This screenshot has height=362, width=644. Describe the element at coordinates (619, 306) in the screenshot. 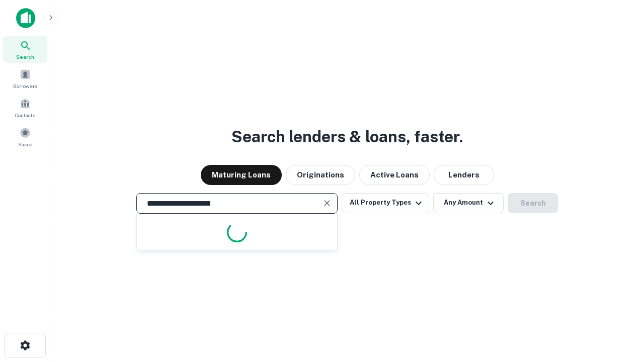

I see `div: Chat Widget` at that location.